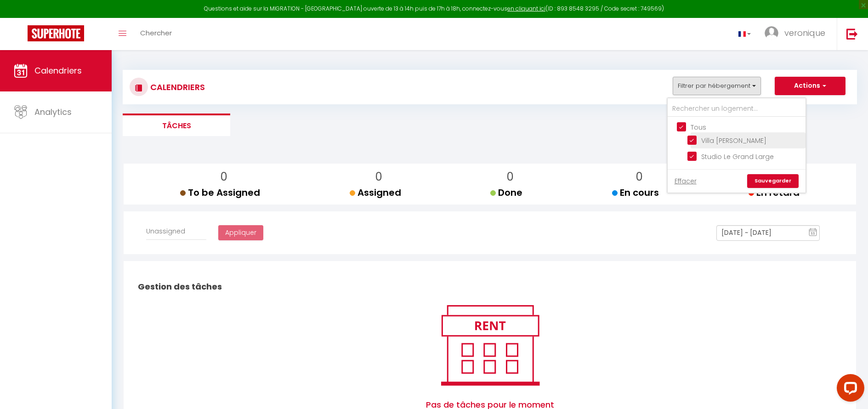 The width and height of the screenshot is (868, 409). Describe the element at coordinates (490, 286) in the screenshot. I see `h2: Gestion des tâches` at that location.